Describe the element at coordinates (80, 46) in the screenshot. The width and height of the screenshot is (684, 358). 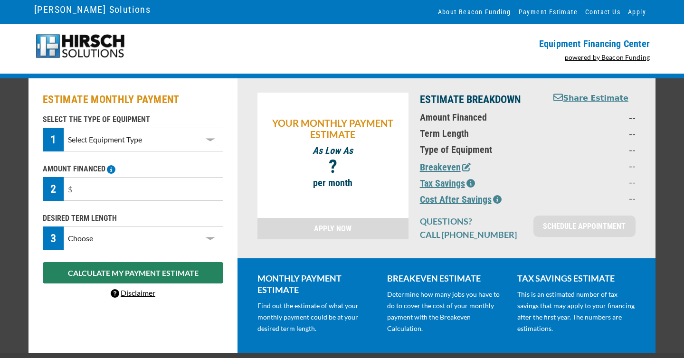
I see `img: Hirsch-logo-55px.png` at that location.